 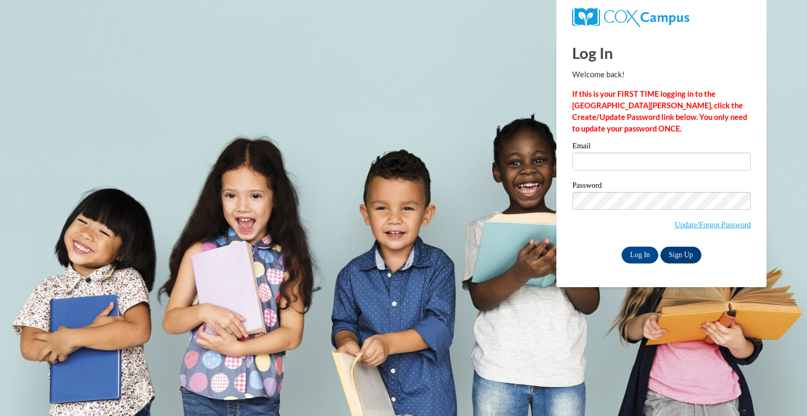 I want to click on img: COX Campus, so click(x=631, y=17).